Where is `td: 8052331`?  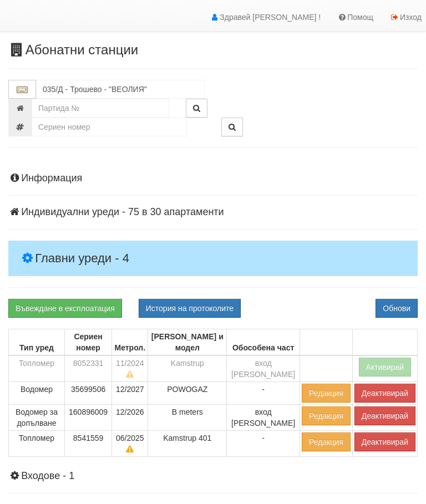 td: 8052331 is located at coordinates (88, 369).